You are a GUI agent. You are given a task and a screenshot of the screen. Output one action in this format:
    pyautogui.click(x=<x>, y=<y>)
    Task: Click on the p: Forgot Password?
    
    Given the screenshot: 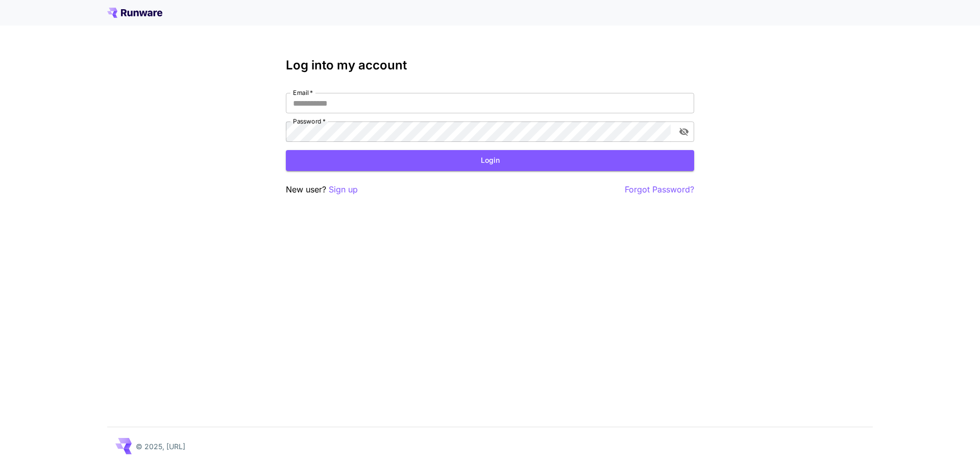 What is the action you would take?
    pyautogui.click(x=659, y=189)
    